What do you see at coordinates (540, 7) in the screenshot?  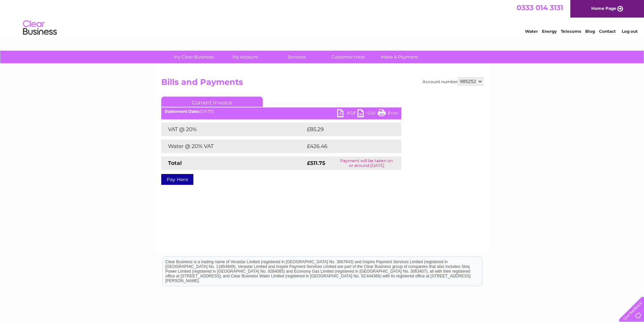 I see `a: 0333 014 3131` at bounding box center [540, 7].